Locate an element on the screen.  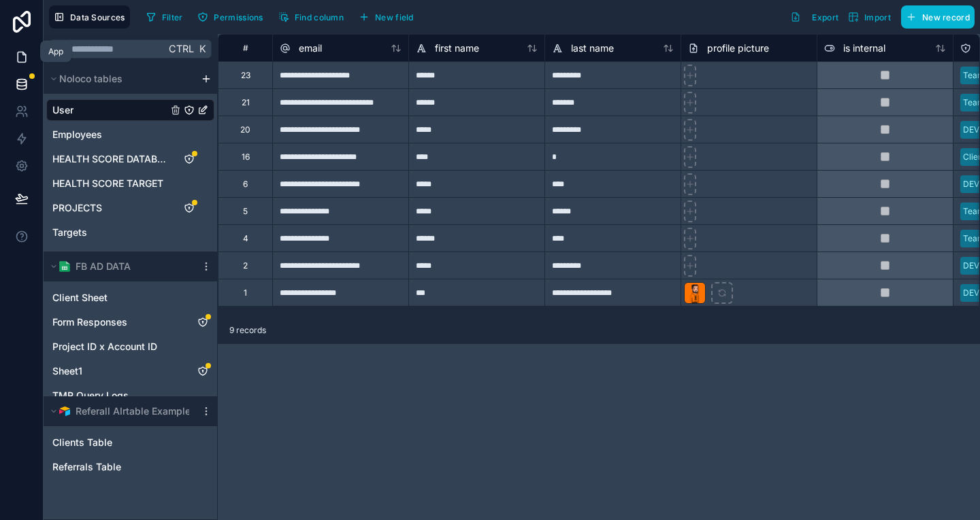
span: first name is located at coordinates (456, 48).